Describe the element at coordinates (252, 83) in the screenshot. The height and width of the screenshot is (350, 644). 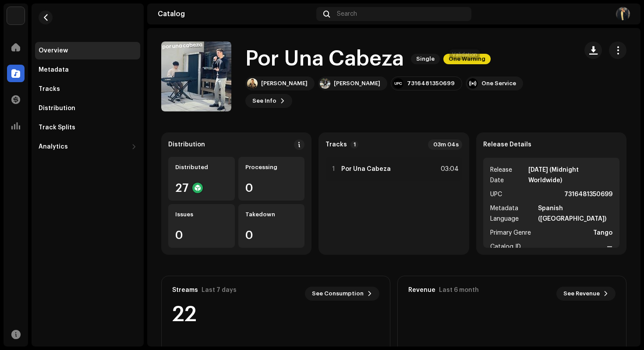
I see `img: c5c4b29d-22a0-4c2b-aeaf-71862a00b86b` at that location.